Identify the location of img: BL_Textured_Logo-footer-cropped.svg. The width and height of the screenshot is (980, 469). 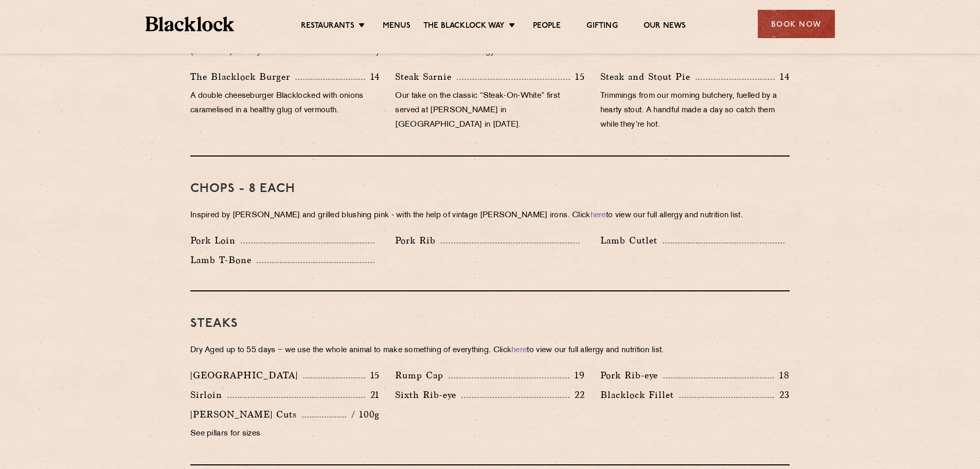
(190, 24).